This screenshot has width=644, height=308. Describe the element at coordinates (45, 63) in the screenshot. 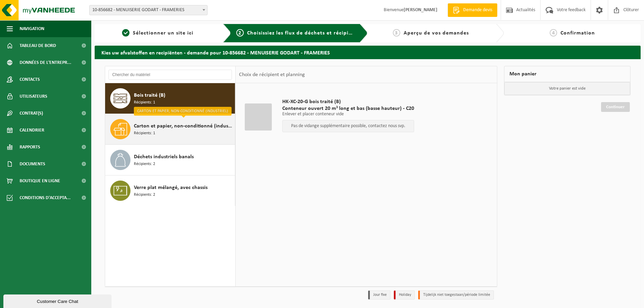

I see `span: Données de l'entrepr...` at that location.